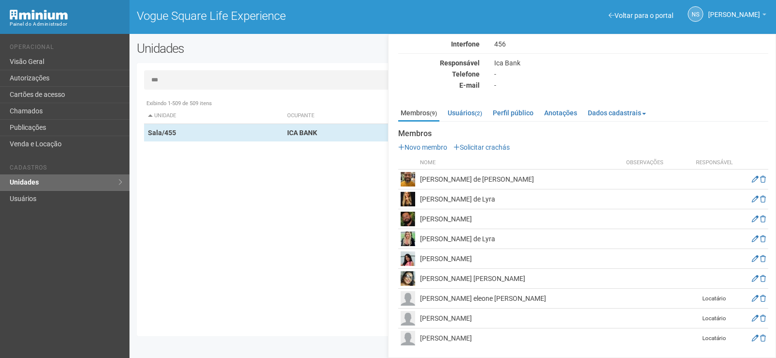 The height and width of the screenshot is (358, 776). What do you see at coordinates (640, 16) in the screenshot?
I see `a: Voltar para o portal` at bounding box center [640, 16].